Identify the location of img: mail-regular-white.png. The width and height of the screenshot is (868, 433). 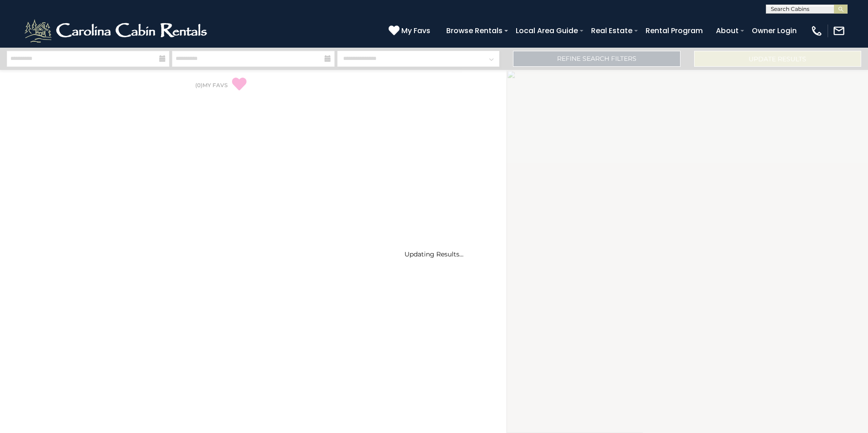
(839, 31).